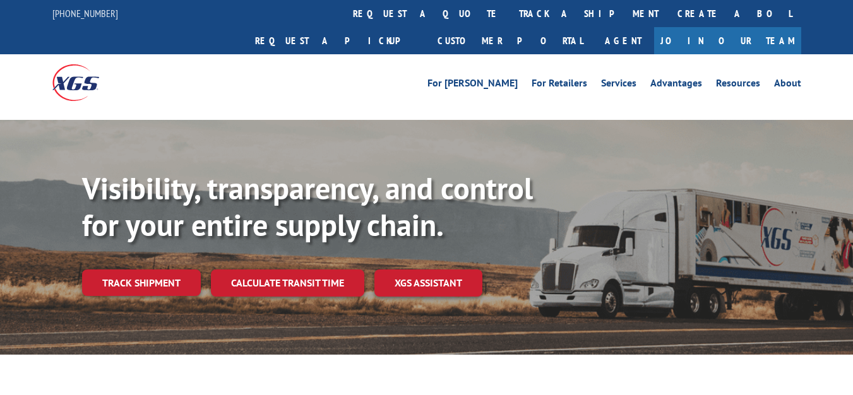  What do you see at coordinates (738, 85) in the screenshot?
I see `a: Resources` at bounding box center [738, 85].